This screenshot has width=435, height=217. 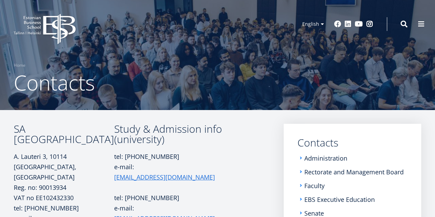 I want to click on a: Faculty, so click(x=315, y=186).